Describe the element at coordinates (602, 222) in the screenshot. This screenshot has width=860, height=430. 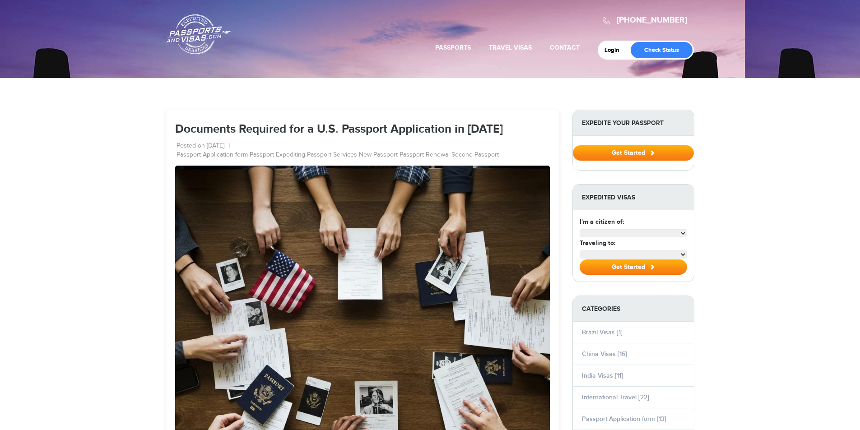
I see `label: I'm a citizen of:` at that location.